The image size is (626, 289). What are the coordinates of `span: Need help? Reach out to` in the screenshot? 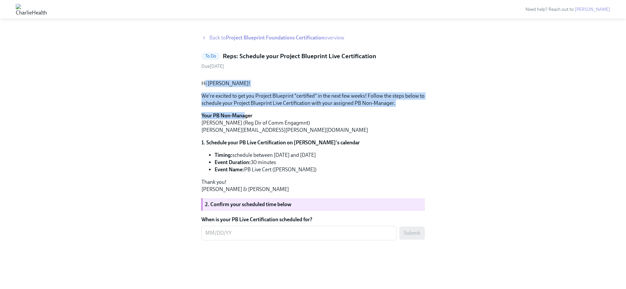 It's located at (568, 9).